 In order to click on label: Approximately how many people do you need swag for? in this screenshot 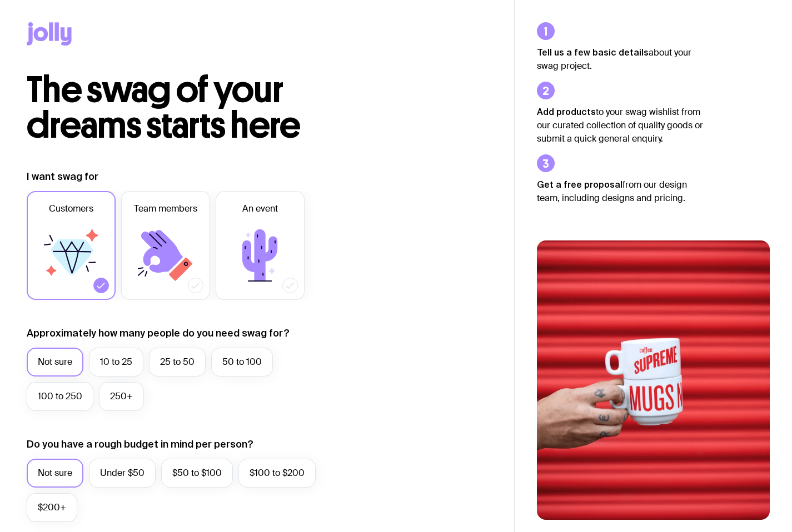, I will do `click(158, 333)`.